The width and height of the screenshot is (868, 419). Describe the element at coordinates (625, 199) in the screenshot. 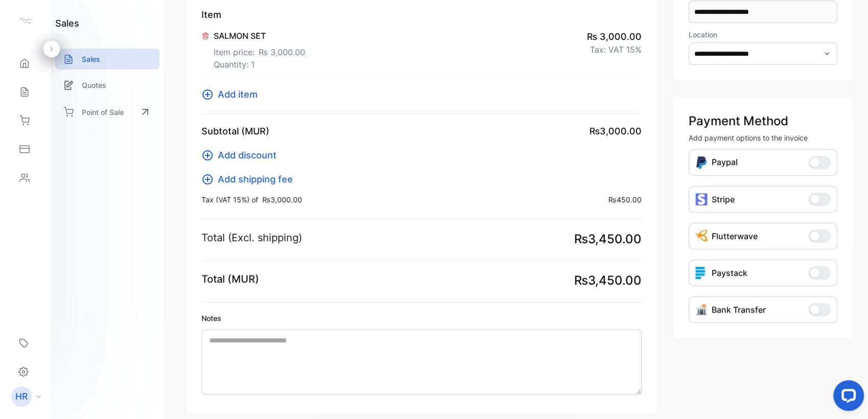

I see `span: ₨450.00` at that location.